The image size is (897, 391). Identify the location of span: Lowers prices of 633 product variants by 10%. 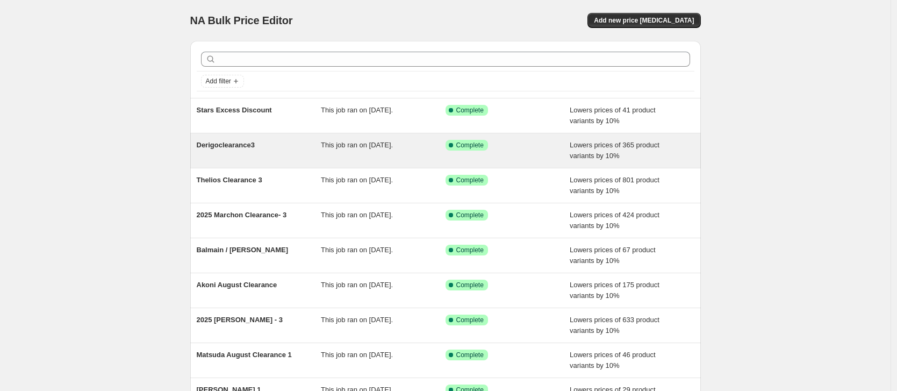
(614, 325).